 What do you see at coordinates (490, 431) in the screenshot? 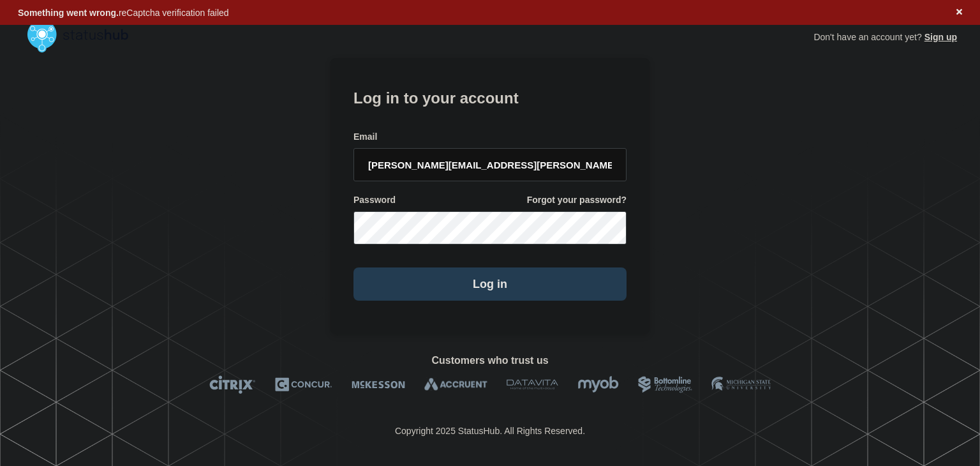
I see `p: Copyright 2025 StatusHub. All Rights Reserved.` at bounding box center [490, 431].